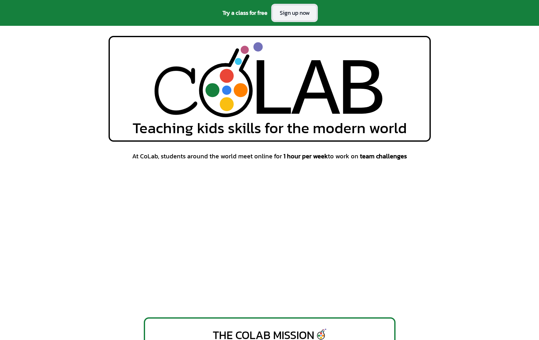 The image size is (539, 340). What do you see at coordinates (245, 13) in the screenshot?
I see `span: Try a class for free` at bounding box center [245, 13].